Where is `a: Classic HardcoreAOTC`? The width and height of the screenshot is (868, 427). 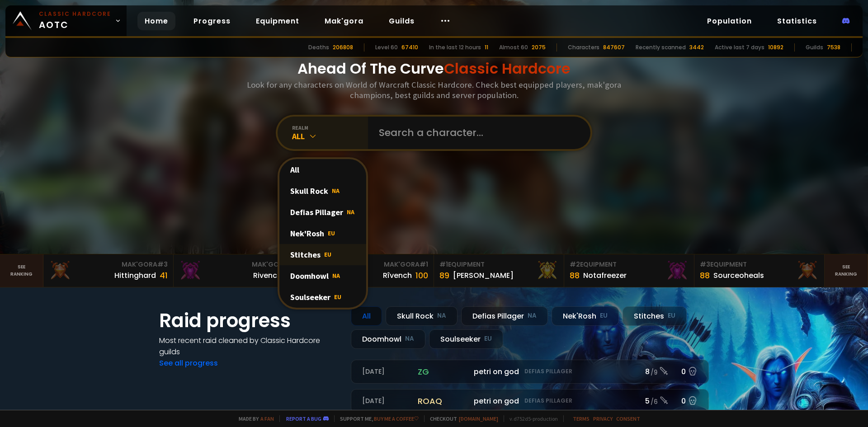 a: Classic HardcoreAOTC is located at coordinates (66, 21).